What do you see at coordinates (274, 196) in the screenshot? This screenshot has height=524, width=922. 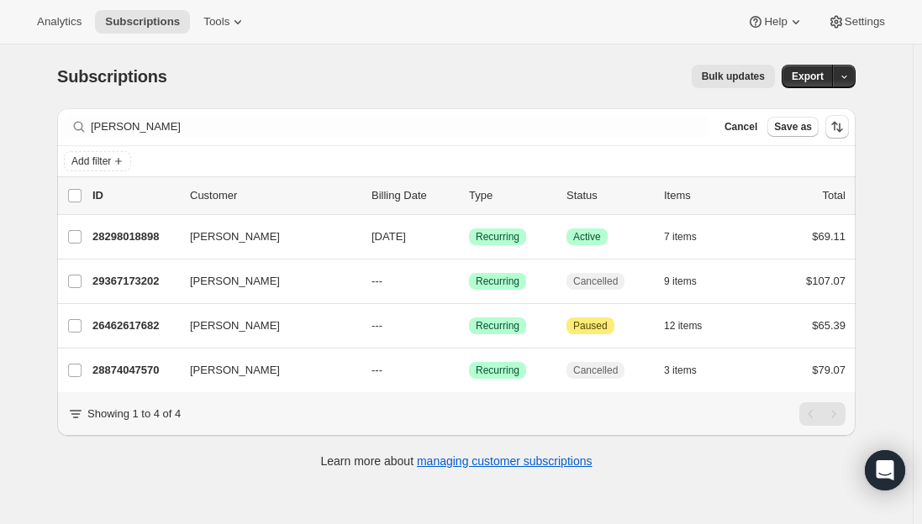 I see `p: Customer` at bounding box center [274, 196].